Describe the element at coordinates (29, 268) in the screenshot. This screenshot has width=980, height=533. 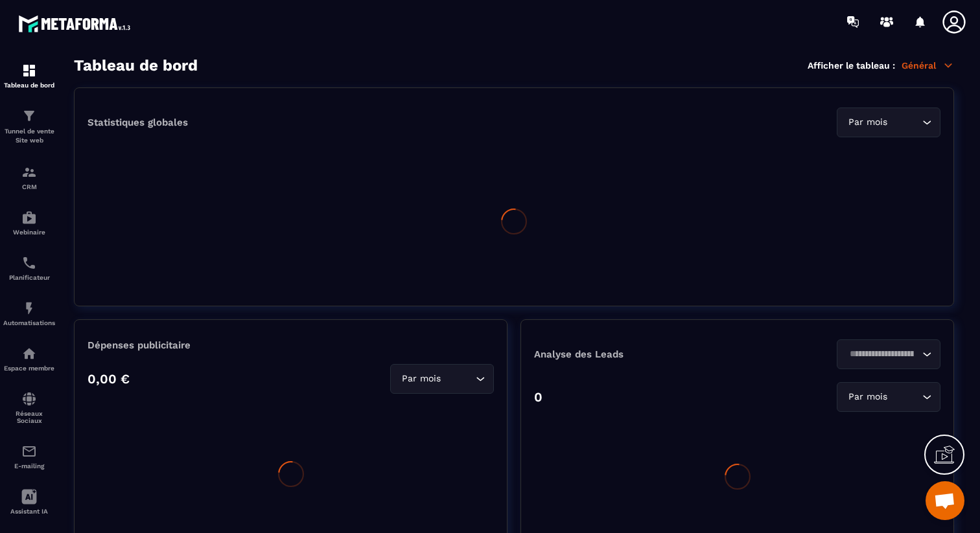
I see `a: schedulerschedulerPlanificateur` at that location.